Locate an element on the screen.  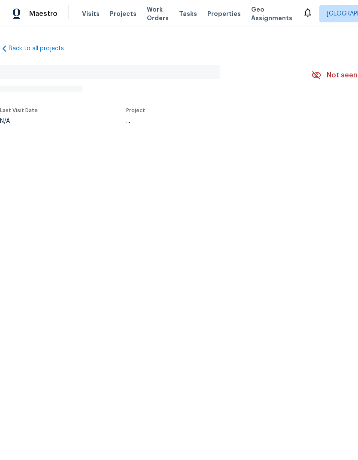
span: Properties is located at coordinates (224, 14).